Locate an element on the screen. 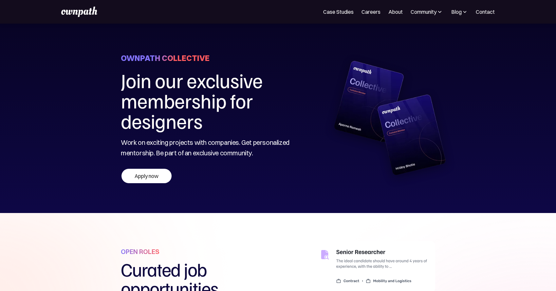 This screenshot has height=291, width=556. a: About is located at coordinates (395, 12).